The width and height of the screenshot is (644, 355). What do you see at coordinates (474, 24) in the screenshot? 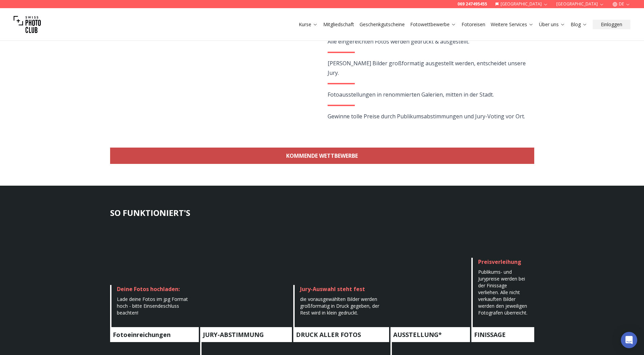
I see `button: Fotoreisen` at bounding box center [474, 24].